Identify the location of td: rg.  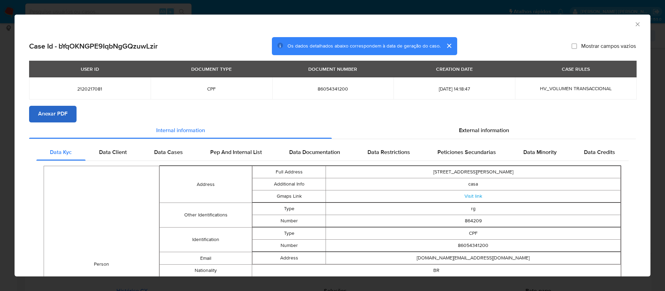
(473, 209).